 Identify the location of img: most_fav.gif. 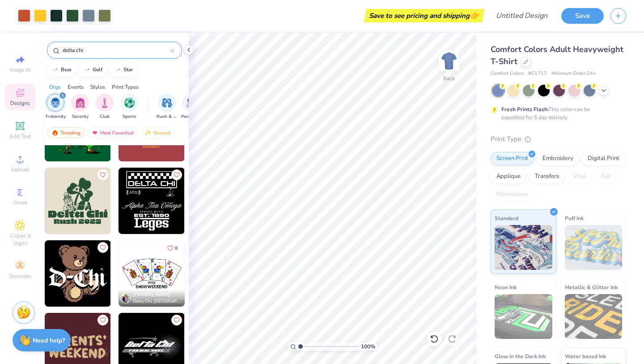
(95, 132).